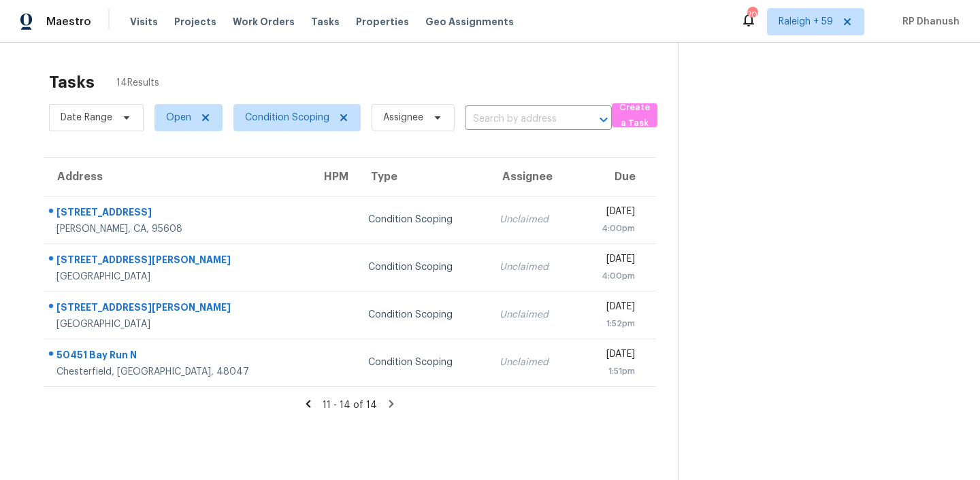  Describe the element at coordinates (350, 406) in the screenshot. I see `span: 11 - 14 of 14` at that location.